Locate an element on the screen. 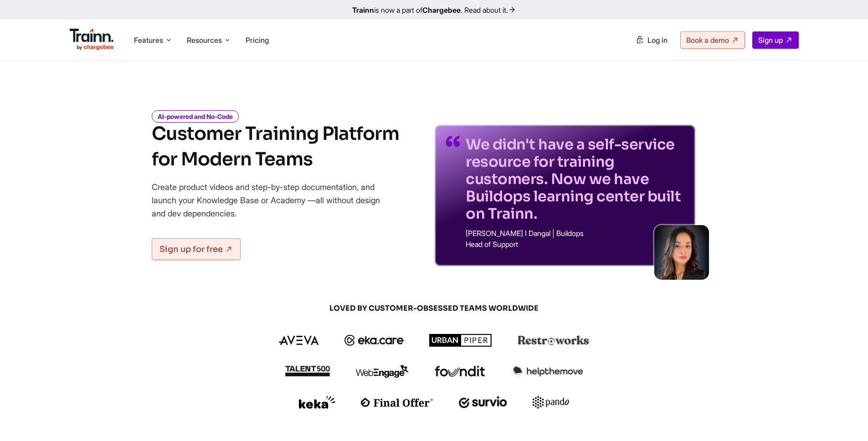 The height and width of the screenshot is (441, 868). a: Book a demo is located at coordinates (713, 40).